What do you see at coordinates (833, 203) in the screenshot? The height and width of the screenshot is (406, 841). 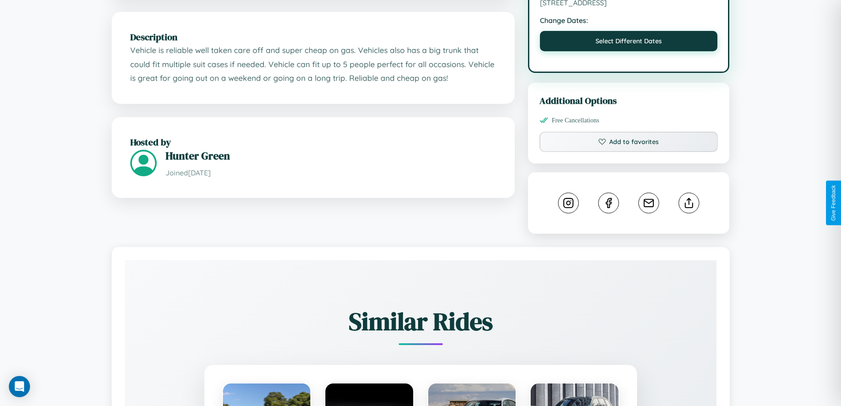 I see `div: Give Feedback` at bounding box center [833, 203].